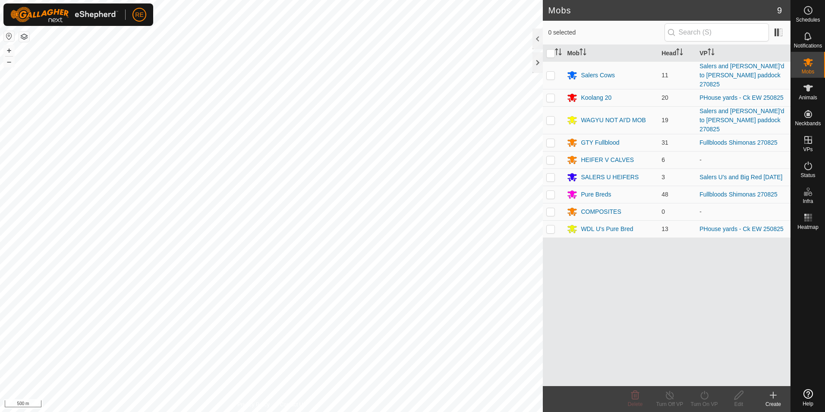 This screenshot has height=412, width=825. Describe the element at coordinates (808, 201) in the screenshot. I see `span: Infra` at that location.